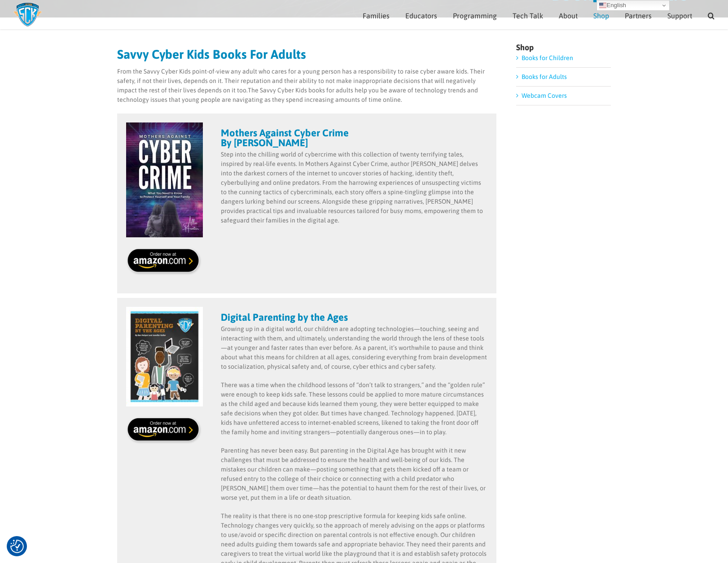 The width and height of the screenshot is (728, 563). What do you see at coordinates (298, 95) in the screenshot?
I see `span: The Savvy Cyber Kids books for adults help you be aware of technology trends and technology issue...` at bounding box center [298, 95].